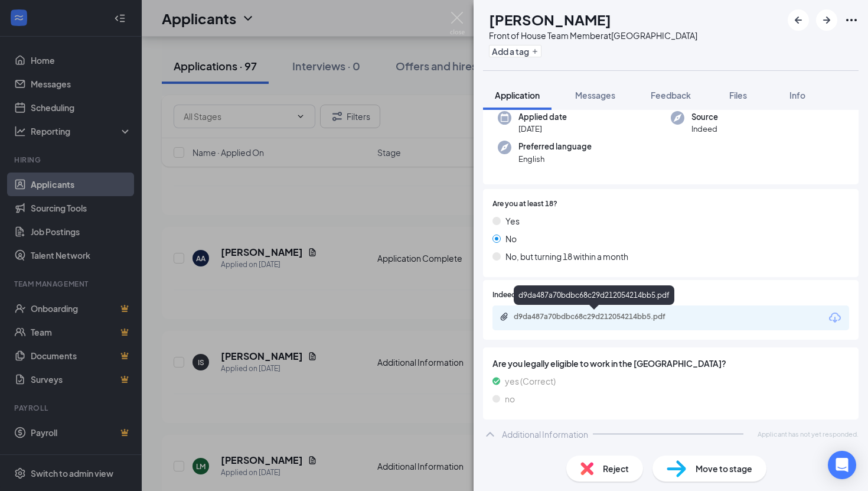  I want to click on span: no, so click(510, 399).